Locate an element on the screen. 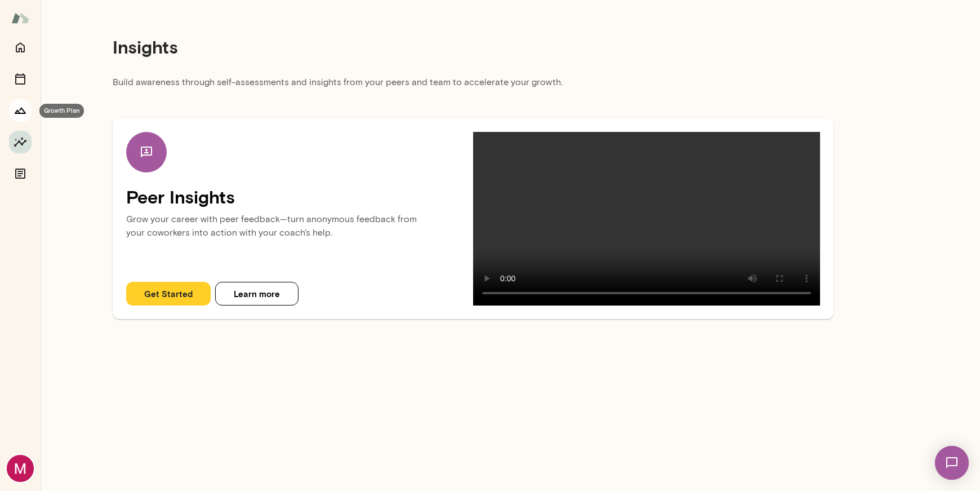 The height and width of the screenshot is (491, 980). button: Sessions is located at coordinates (21, 79).